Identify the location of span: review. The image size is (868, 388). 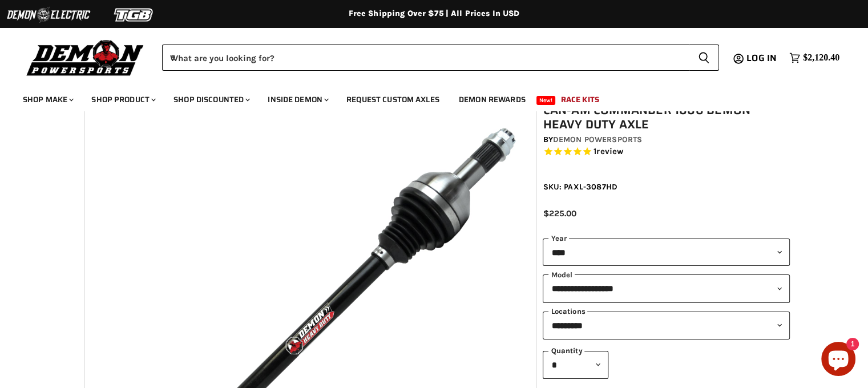
(610, 152).